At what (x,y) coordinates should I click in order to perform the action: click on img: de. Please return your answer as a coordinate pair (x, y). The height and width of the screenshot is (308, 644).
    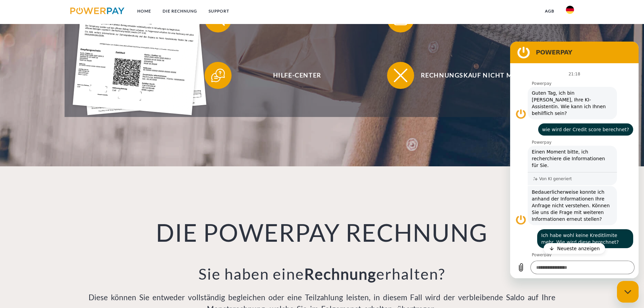
    Looking at the image, I should click on (570, 10).